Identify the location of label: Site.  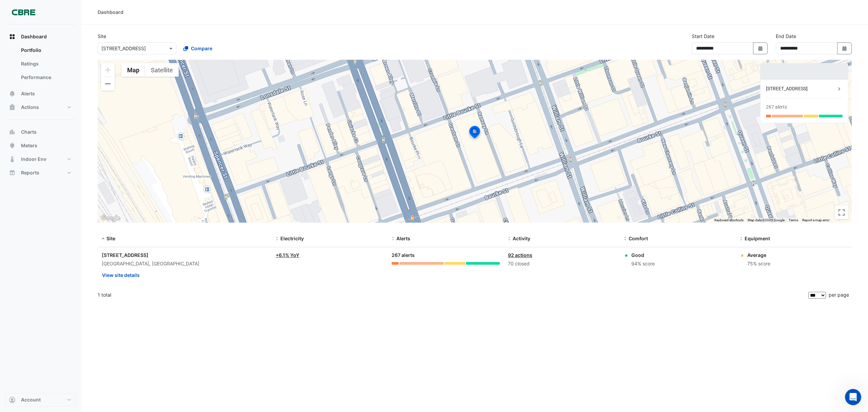
(101, 36).